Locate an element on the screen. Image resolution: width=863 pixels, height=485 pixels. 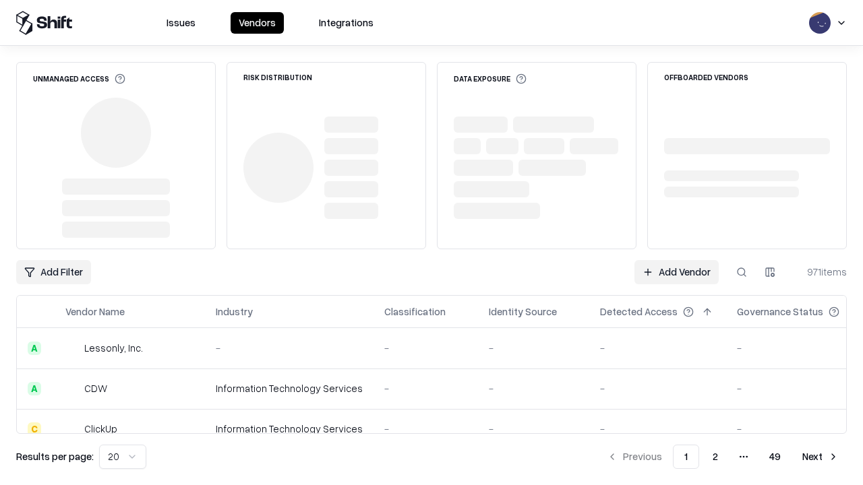
img: ClickUp is located at coordinates (72, 429).